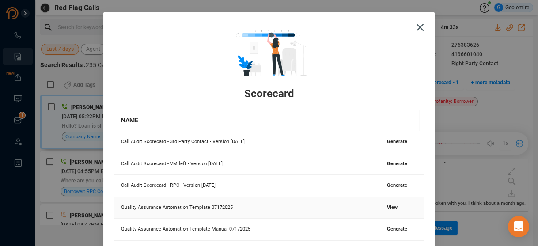 Image resolution: width=538 pixels, height=246 pixels. What do you see at coordinates (186, 229) in the screenshot?
I see `span: Quality Assurance Automation Template Manual 07172025` at bounding box center [186, 229].